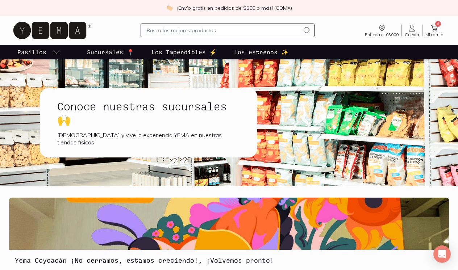  I want to click on a: pasillo-todos-link, so click(39, 52).